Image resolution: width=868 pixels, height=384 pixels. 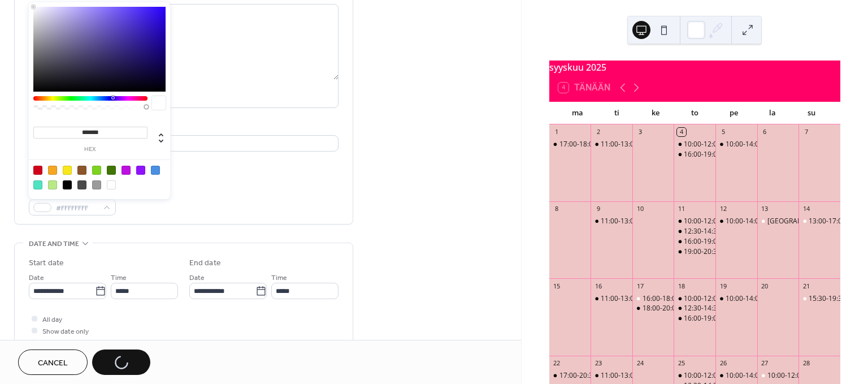 I want to click on div: 10, so click(x=640, y=209).